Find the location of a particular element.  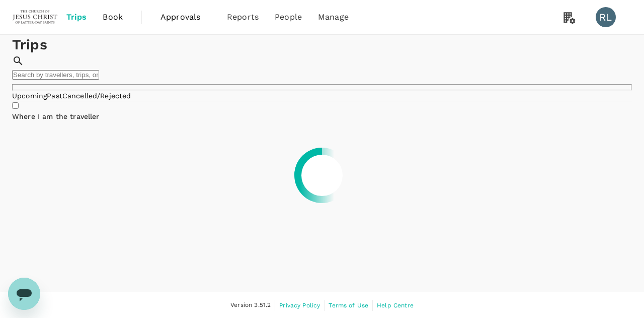

span: Version 3.51.2 is located at coordinates (251, 305).